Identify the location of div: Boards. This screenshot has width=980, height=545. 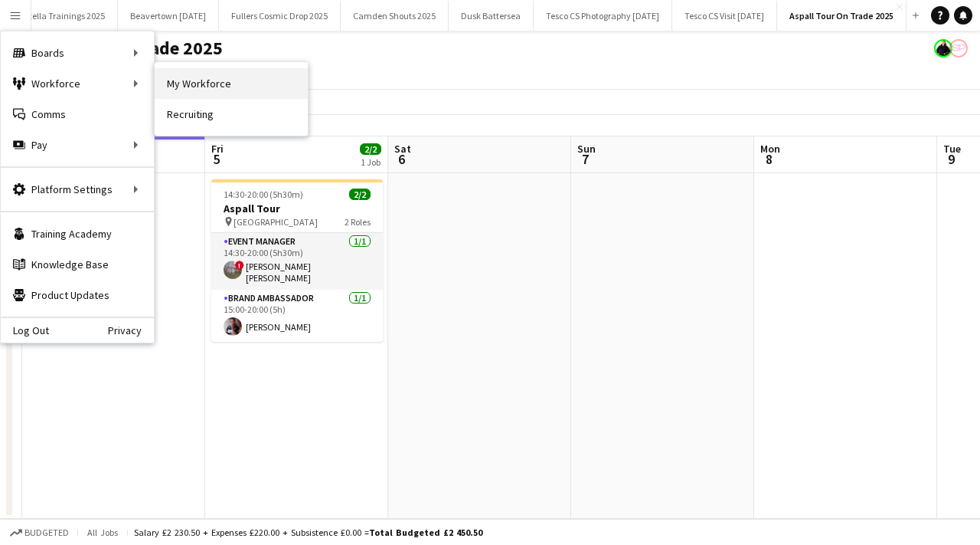
(77, 53).